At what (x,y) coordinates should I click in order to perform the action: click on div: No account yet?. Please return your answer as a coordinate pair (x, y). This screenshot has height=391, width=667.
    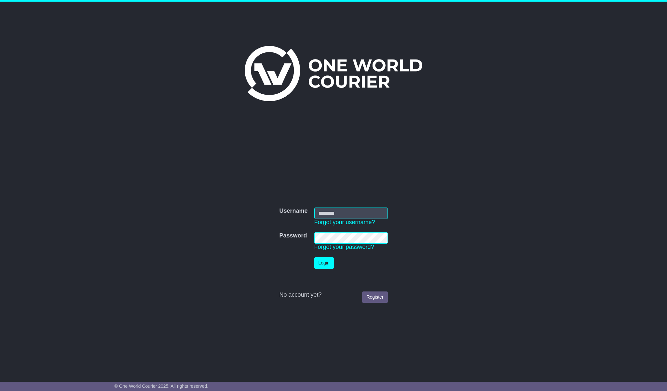
    Looking at the image, I should click on (333, 295).